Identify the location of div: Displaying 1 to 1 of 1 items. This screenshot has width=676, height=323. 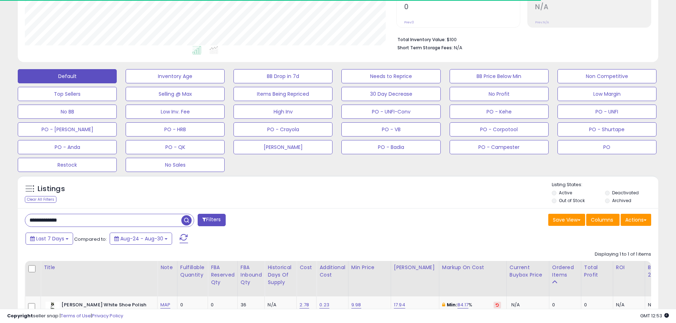
(623, 255).